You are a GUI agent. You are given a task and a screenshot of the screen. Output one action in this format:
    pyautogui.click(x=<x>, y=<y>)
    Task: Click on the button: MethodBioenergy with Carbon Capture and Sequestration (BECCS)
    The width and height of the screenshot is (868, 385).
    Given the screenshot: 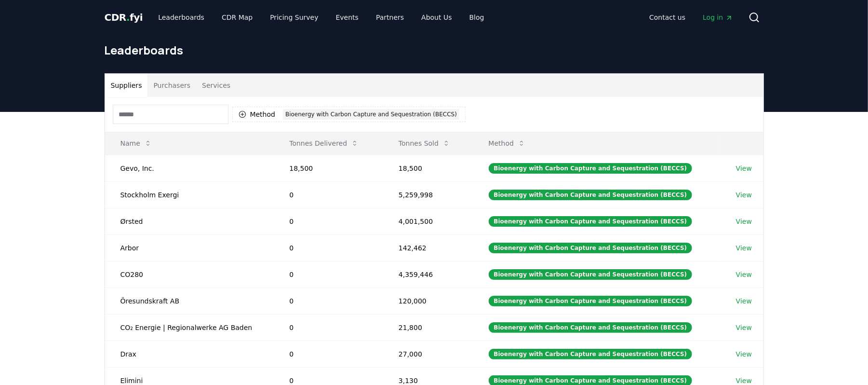 What is the action you would take?
    pyautogui.click(x=349, y=114)
    